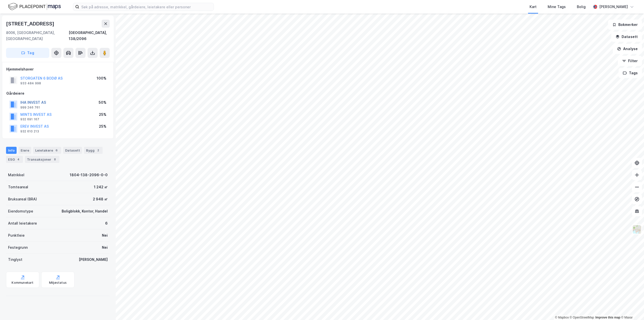  I want to click on div: 8, so click(55, 160).